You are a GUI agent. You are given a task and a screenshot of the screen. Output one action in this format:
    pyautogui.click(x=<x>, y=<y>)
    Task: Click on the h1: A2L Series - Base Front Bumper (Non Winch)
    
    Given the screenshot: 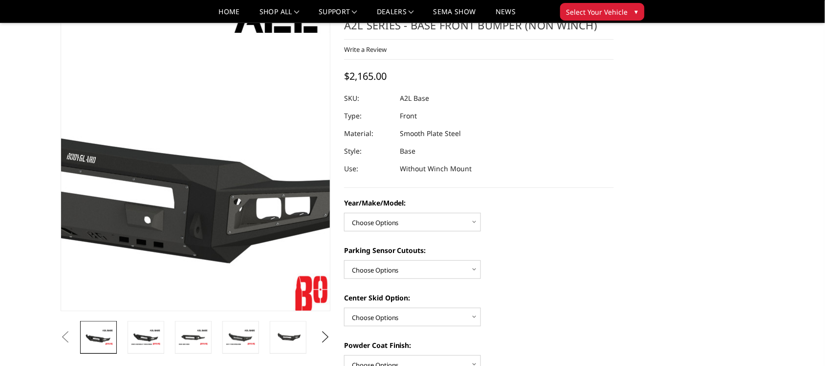 What is the action you would take?
    pyautogui.click(x=479, y=28)
    